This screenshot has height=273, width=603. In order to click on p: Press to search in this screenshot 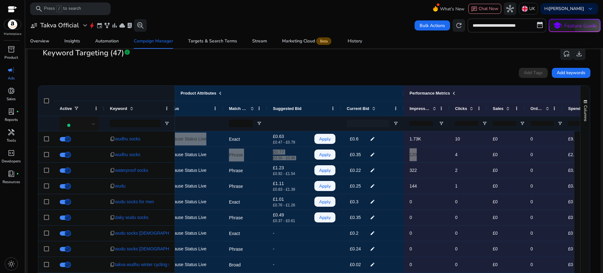, I will do `click(62, 9)`.